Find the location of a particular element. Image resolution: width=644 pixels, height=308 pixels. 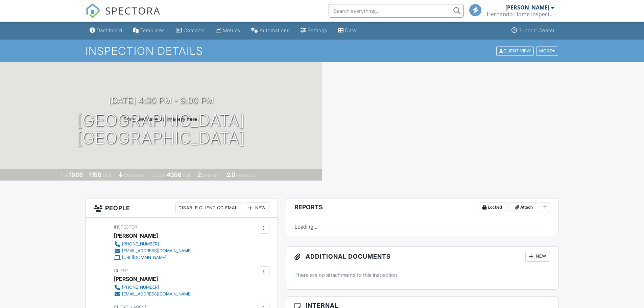

span: SPECTORA is located at coordinates (133, 10).